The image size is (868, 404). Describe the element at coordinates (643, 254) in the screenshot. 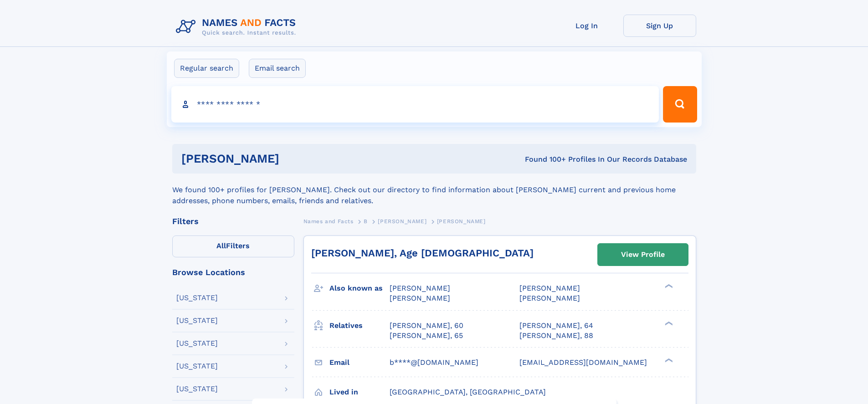

I see `a: View Profile` at that location.